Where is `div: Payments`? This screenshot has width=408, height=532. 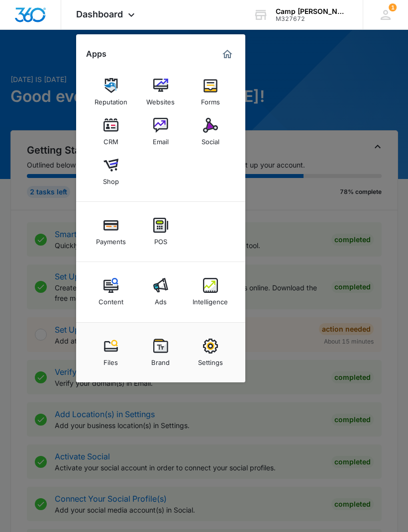 div: Payments is located at coordinates (111, 239).